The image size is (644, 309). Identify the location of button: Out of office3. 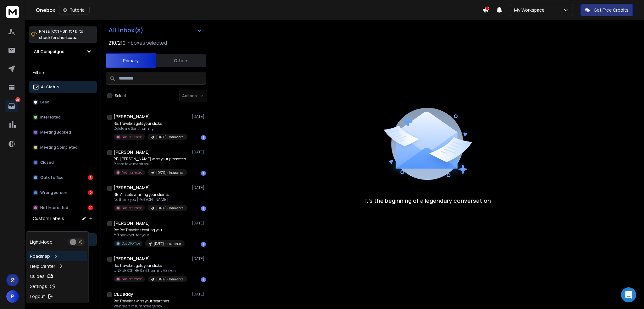
(63, 178).